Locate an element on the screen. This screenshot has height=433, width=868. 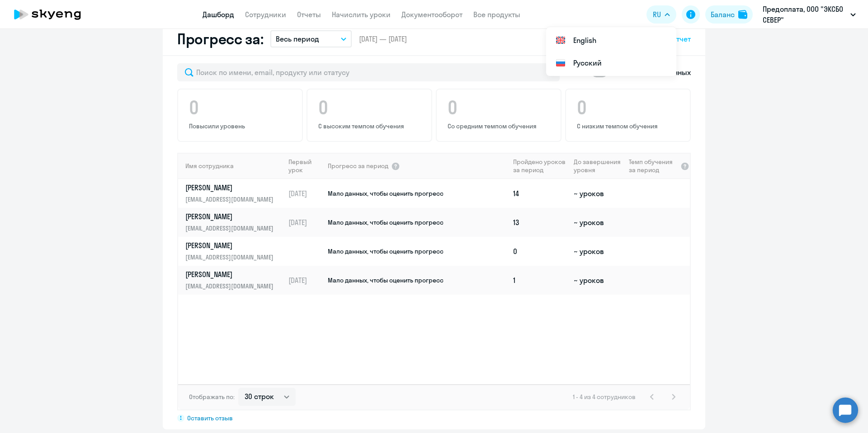
span: Темп обучения за период is located at coordinates (653, 166).